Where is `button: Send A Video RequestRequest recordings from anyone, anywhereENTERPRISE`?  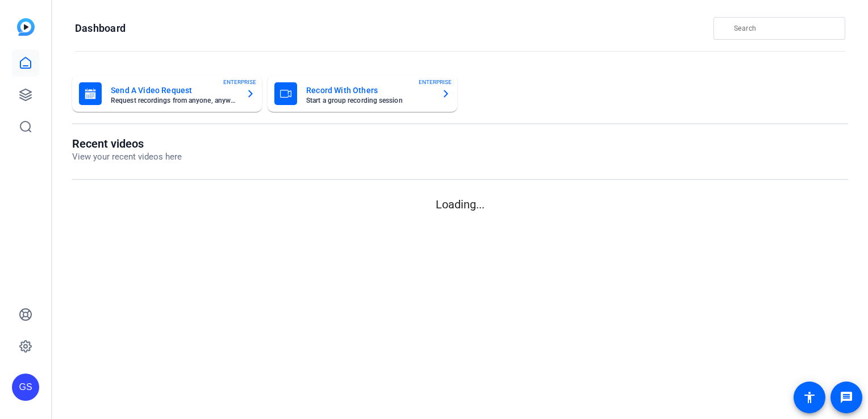 button: Send A Video RequestRequest recordings from anyone, anywhereENTERPRISE is located at coordinates (167, 93).